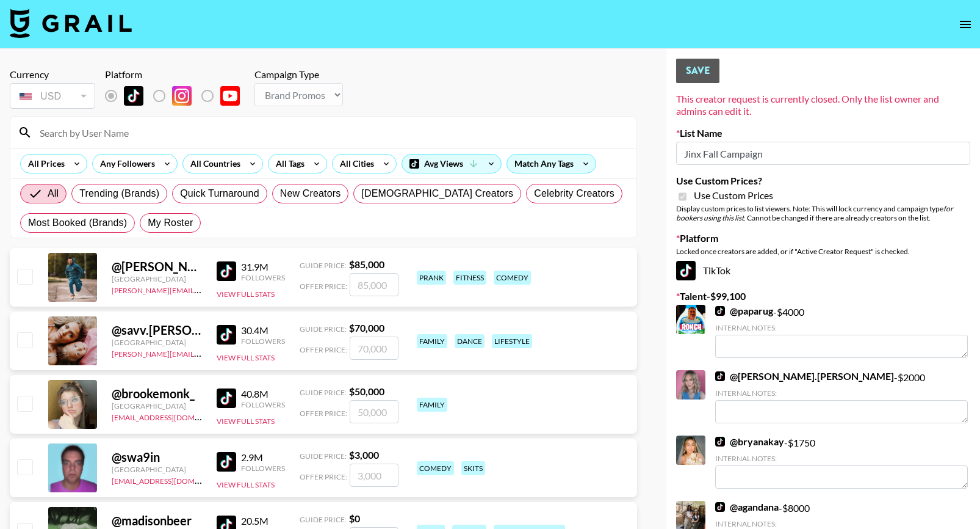 Image resolution: width=980 pixels, height=529 pixels. I want to click on div: Platform, so click(177, 75).